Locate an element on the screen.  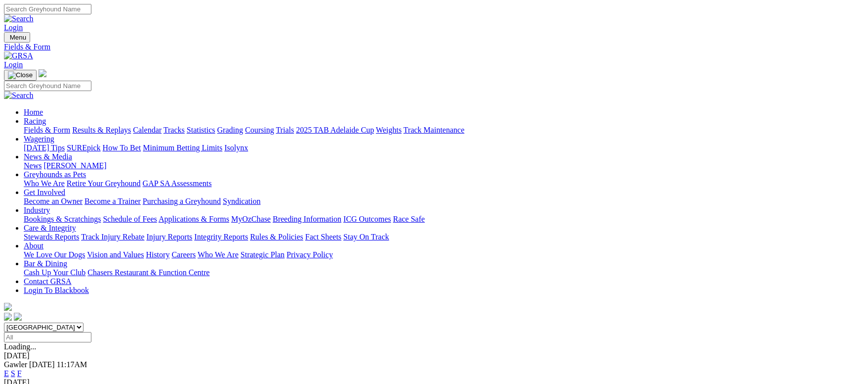
a: Calendar is located at coordinates (147, 129).